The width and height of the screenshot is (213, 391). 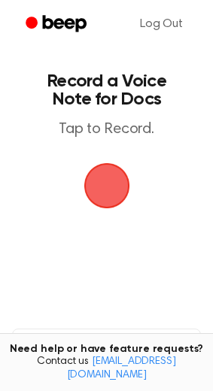 I want to click on a: Beep, so click(x=57, y=24).